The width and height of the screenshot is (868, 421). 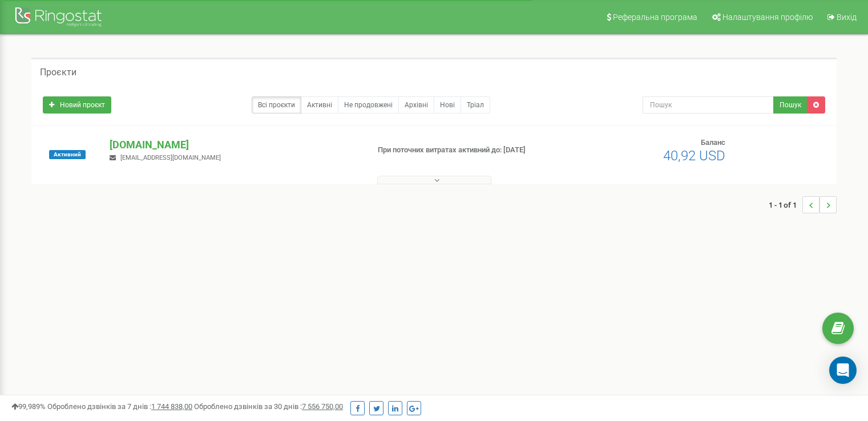 I want to click on span: 40,92 USD, so click(x=694, y=156).